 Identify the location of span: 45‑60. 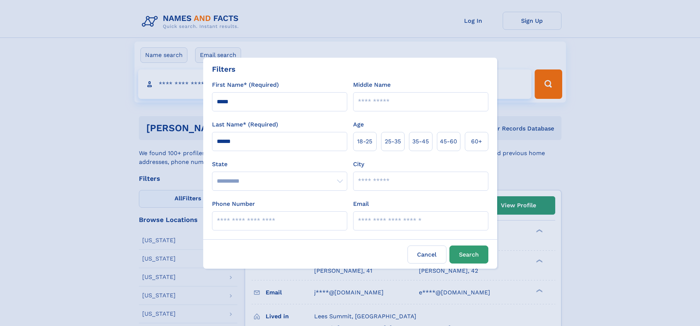
(448, 142).